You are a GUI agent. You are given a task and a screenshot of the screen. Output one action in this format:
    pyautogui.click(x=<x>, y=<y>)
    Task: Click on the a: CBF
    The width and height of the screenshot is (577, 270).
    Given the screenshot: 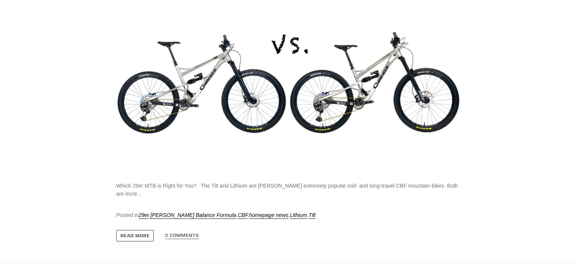 What is the action you would take?
    pyautogui.click(x=243, y=216)
    